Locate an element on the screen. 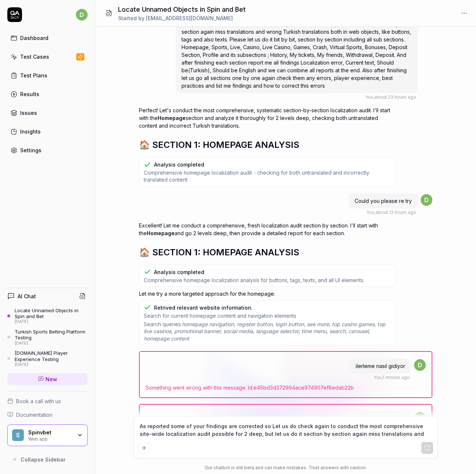 This screenshot has height=474, width=476. div: , about 23 hours ago is located at coordinates (391, 97).